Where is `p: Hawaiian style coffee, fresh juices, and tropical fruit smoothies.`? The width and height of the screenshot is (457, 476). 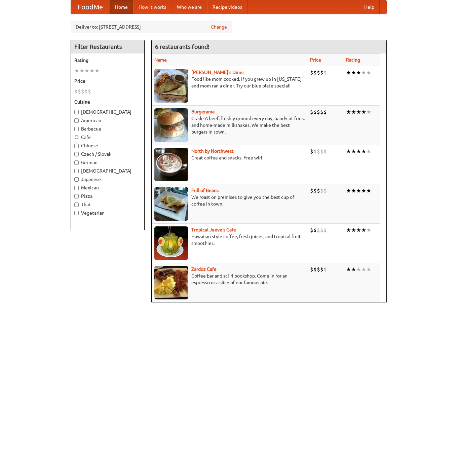 p: Hawaiian style coffee, fresh juices, and tropical fruit smoothies. is located at coordinates (229, 240).